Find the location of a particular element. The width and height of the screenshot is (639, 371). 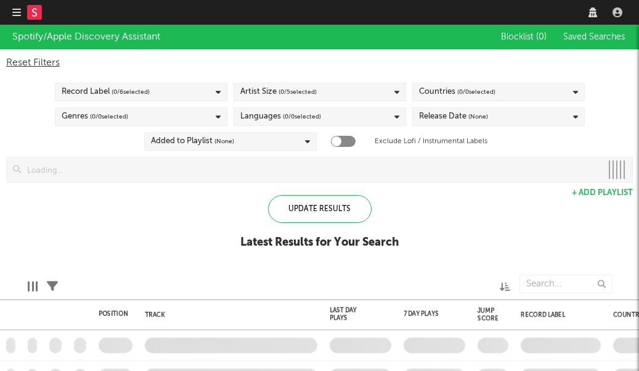

div: Spotify/Apple Discovery Assistant is located at coordinates (86, 37).